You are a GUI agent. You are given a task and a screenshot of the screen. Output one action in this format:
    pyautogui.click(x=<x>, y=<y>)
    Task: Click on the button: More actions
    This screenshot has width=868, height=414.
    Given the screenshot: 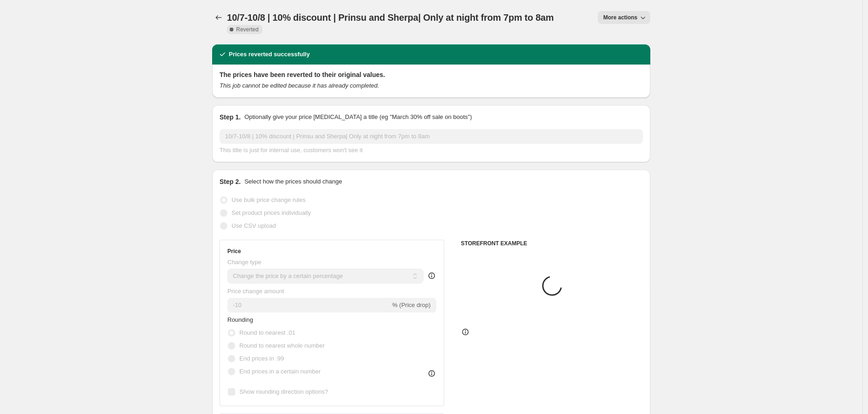 What is the action you would take?
    pyautogui.click(x=624, y=17)
    